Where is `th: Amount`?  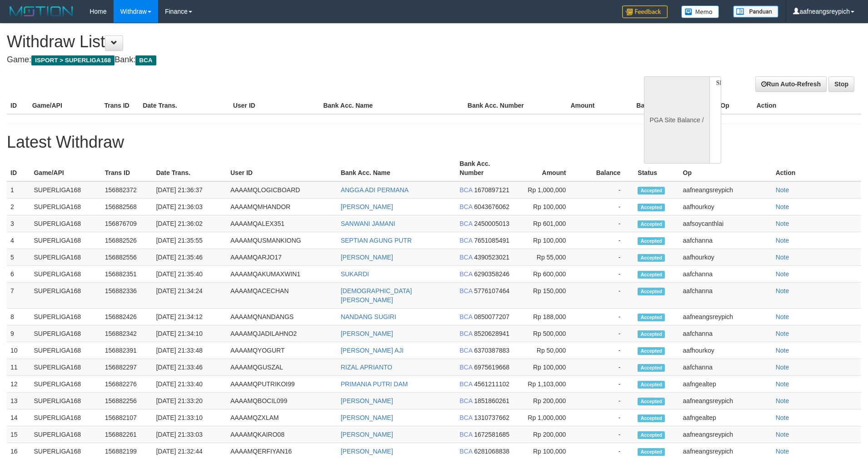
th: Amount is located at coordinates (547, 169).